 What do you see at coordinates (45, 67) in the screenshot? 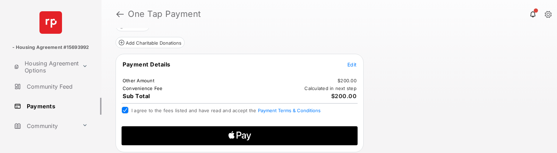
I see `a: Housing Agreement Options` at bounding box center [45, 67].